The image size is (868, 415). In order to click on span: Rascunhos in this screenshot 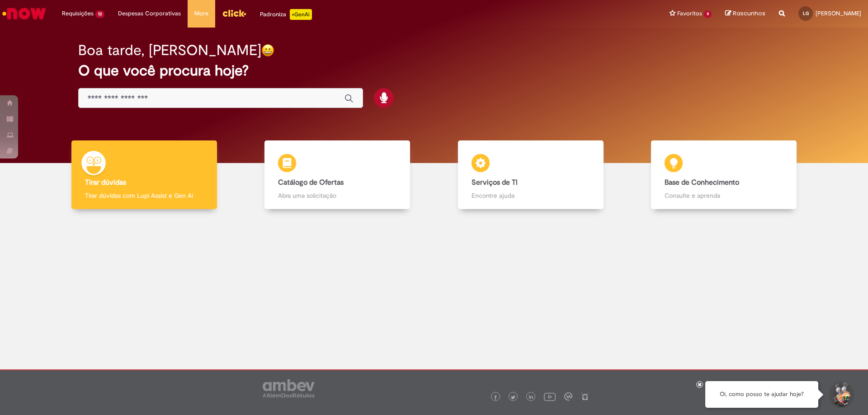, I will do `click(749, 13)`.